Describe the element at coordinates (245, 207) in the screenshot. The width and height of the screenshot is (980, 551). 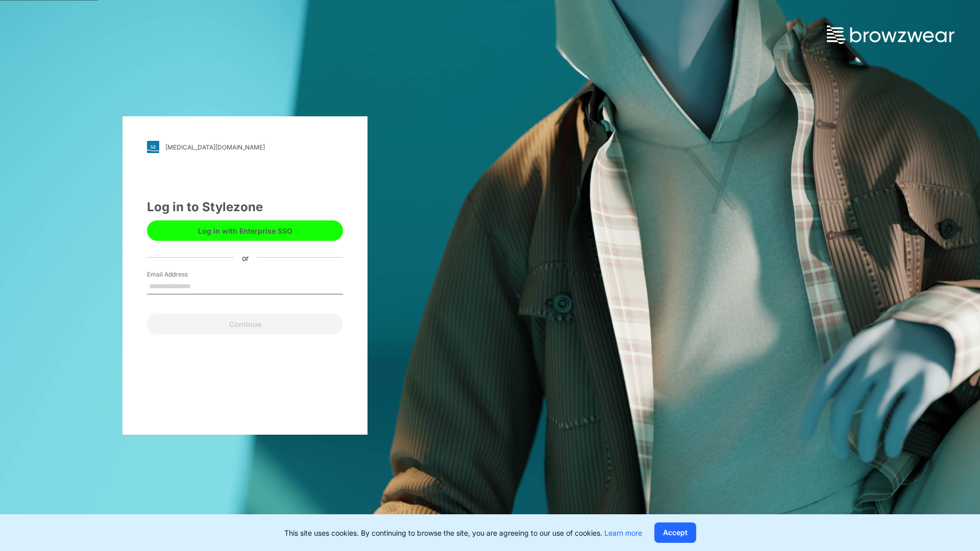
I see `div: Log in to Stylezone` at that location.